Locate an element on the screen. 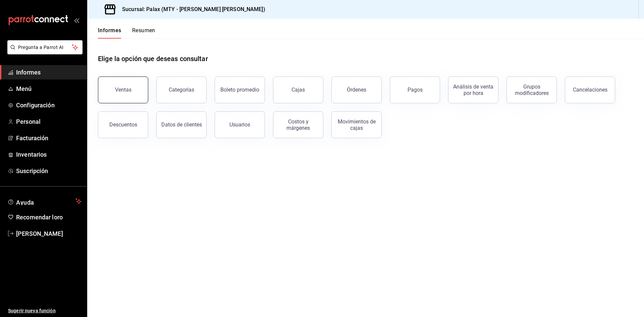  font: Movimientos de cajas is located at coordinates (356, 125).